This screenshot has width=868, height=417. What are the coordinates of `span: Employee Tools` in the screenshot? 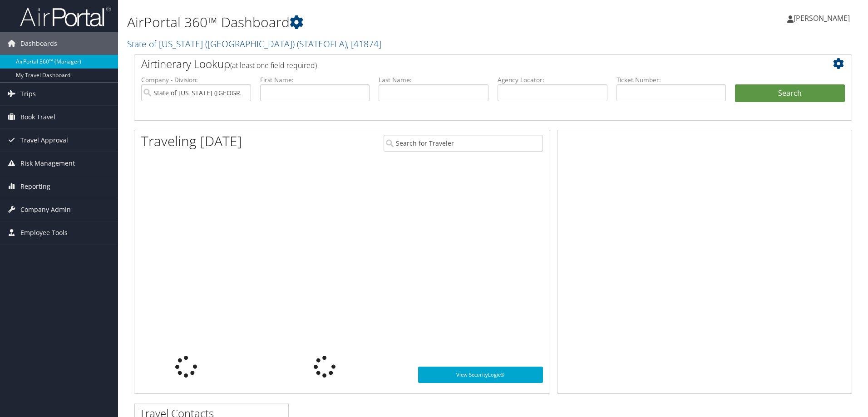 It's located at (44, 233).